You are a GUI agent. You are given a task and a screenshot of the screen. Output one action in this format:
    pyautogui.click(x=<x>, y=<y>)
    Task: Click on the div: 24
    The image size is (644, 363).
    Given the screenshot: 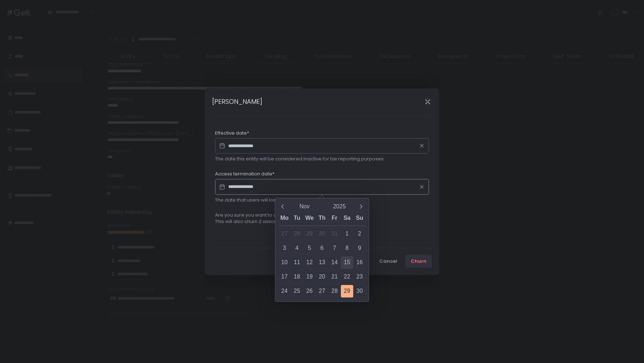 What is the action you would take?
    pyautogui.click(x=284, y=291)
    